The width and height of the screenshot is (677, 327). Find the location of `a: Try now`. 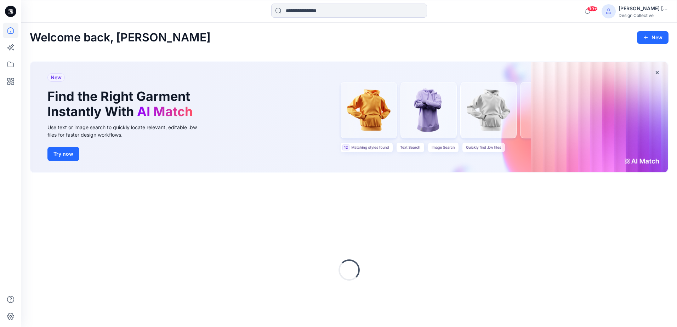

a: Try now is located at coordinates (63, 154).